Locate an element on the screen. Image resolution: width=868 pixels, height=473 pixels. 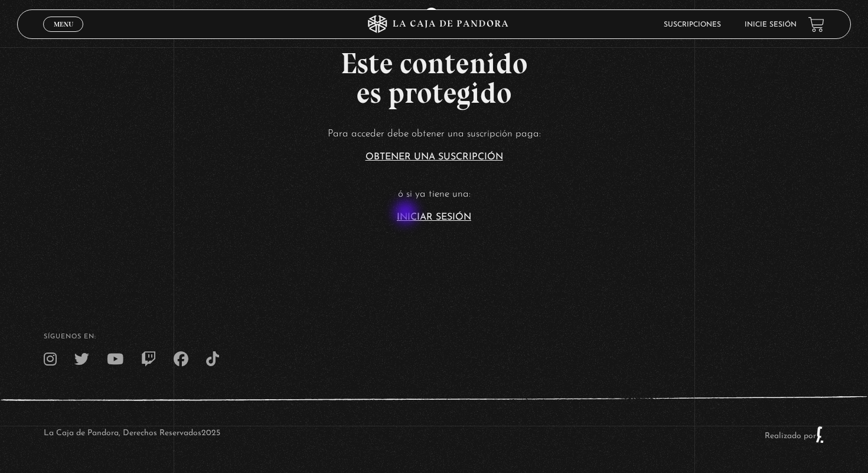
a: Iniciar Sesión is located at coordinates (434, 217).